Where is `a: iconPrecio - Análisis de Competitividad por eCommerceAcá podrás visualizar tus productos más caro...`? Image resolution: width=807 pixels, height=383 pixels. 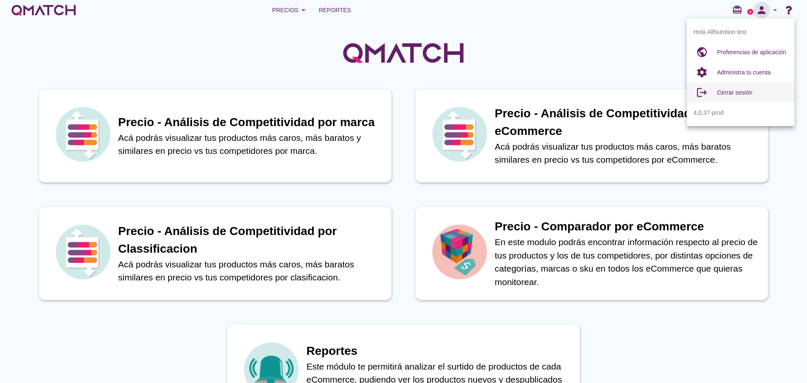 a: iconPrecio - Análisis de Competitividad por eCommerceAcá podrás visualizar tus productos más caro... is located at coordinates (592, 135).